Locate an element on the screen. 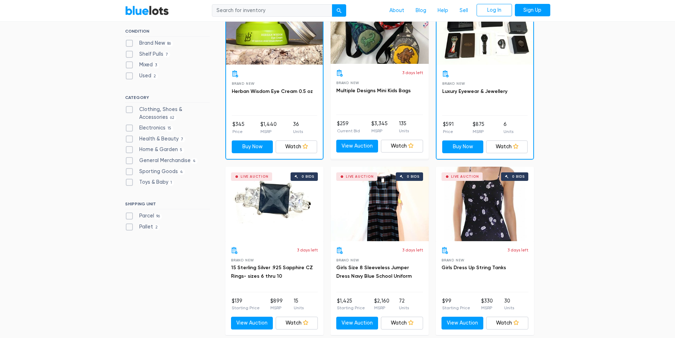 The height and width of the screenshot is (338, 675). li: 30 is located at coordinates (509, 304).